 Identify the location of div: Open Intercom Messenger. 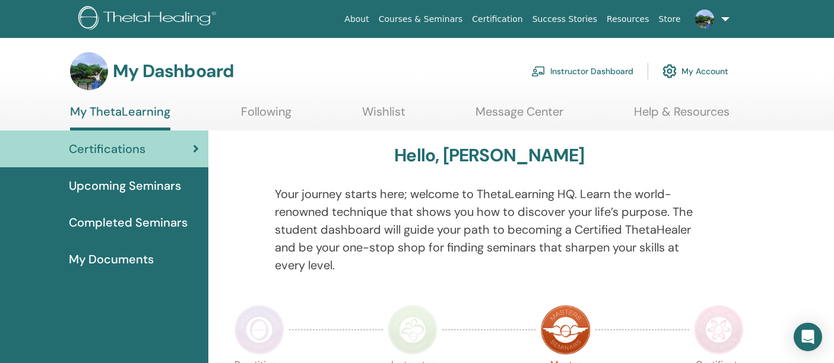
(808, 337).